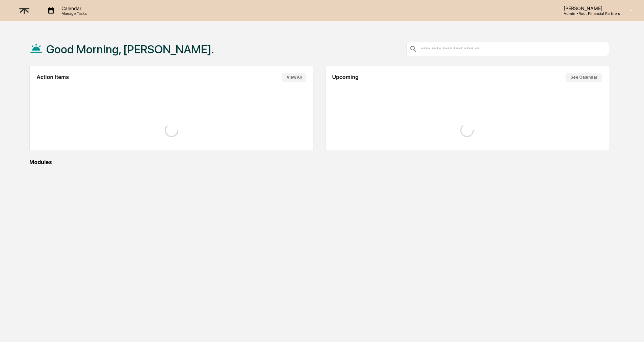 This screenshot has width=644, height=342. I want to click on h2: Upcoming, so click(345, 77).